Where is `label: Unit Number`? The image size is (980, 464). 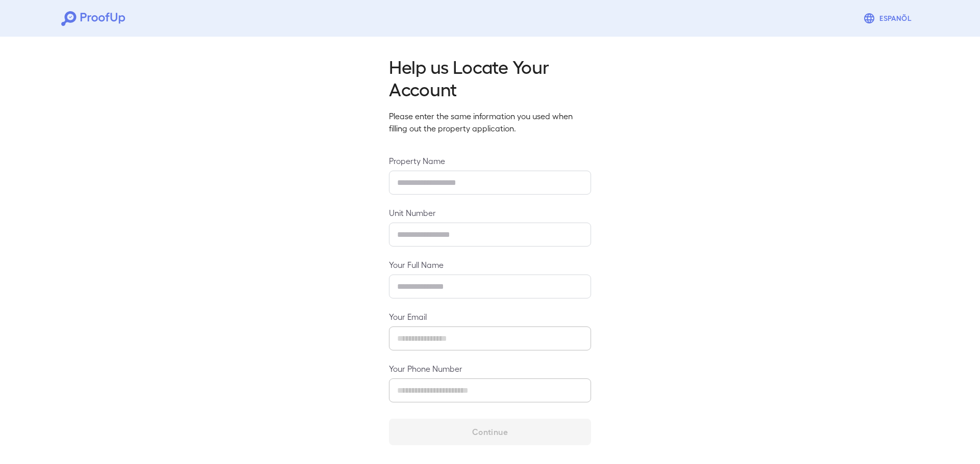 label: Unit Number is located at coordinates (490, 212).